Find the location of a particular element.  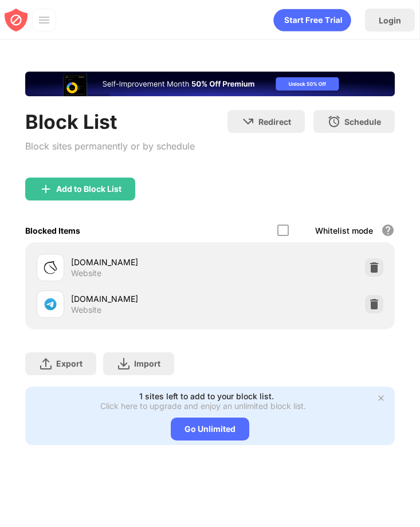

img: x-button.svg is located at coordinates (381, 399).